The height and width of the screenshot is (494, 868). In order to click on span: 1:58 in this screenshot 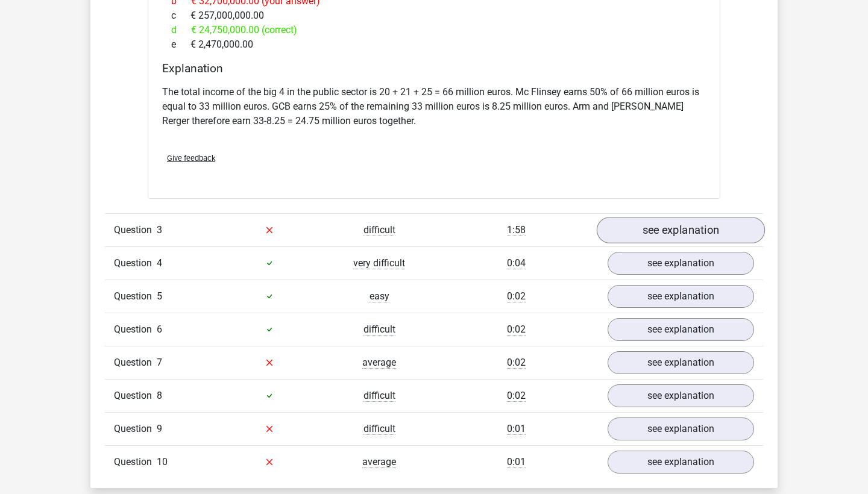, I will do `click(516, 230)`.